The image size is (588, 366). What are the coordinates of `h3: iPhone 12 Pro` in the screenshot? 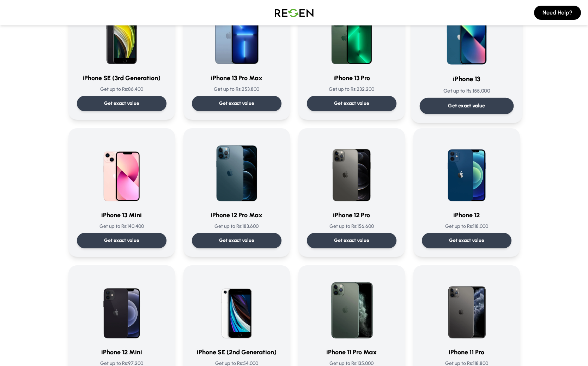 It's located at (352, 215).